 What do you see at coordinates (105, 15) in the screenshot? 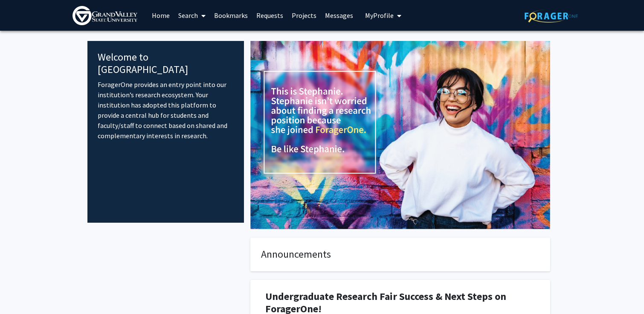
I see `img: Grand Valley State University Logo` at bounding box center [105, 15].